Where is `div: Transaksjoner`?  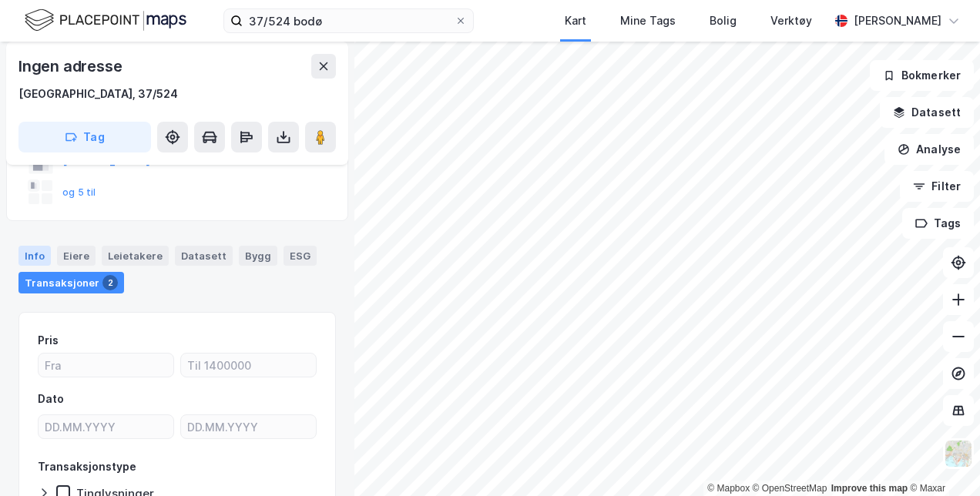 div: Transaksjoner is located at coordinates (71, 282).